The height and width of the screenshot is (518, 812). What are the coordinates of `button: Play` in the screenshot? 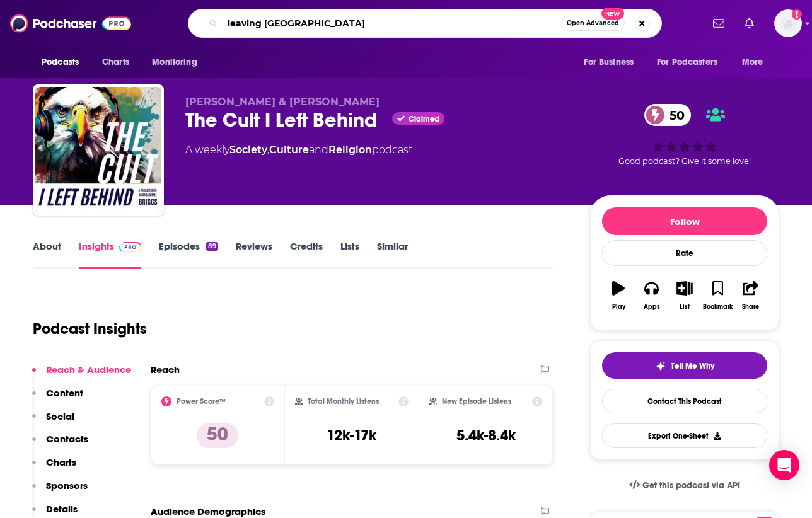 It's located at (618, 295).